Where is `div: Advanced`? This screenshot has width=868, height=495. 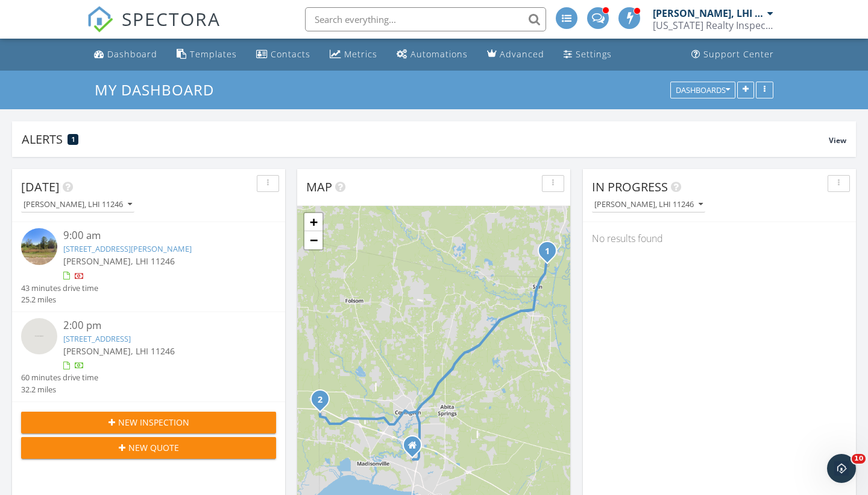
div: Advanced is located at coordinates (522, 54).